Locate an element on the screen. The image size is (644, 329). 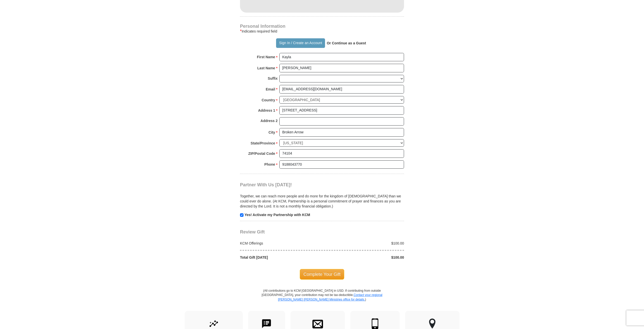
img: give-by-stock.svg is located at coordinates (214, 324).